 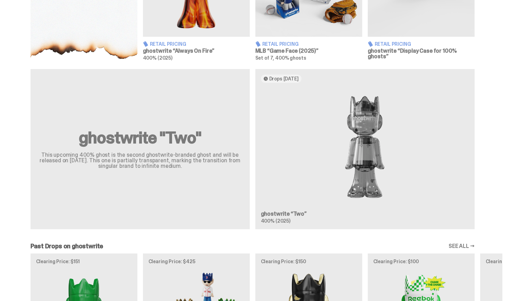 I want to click on img: Two, so click(x=365, y=147).